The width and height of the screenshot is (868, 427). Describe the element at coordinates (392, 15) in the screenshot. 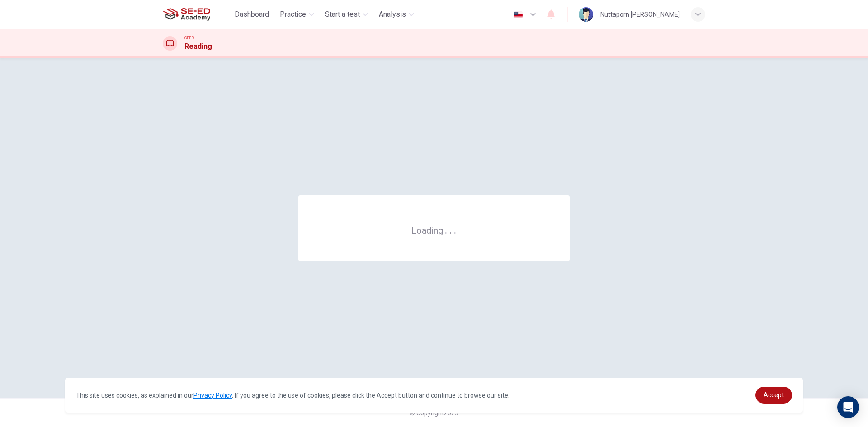

I see `span: Analysis` at that location.